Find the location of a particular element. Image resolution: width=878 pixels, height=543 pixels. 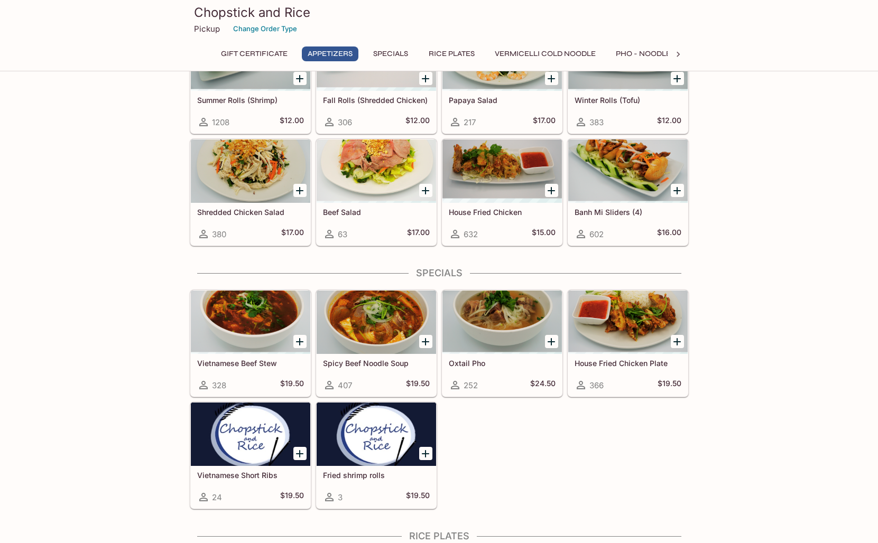

h5: Banh Mi Sliders (4) is located at coordinates (628, 212).